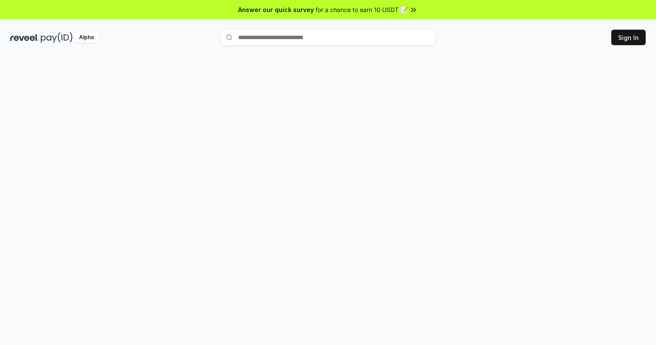  Describe the element at coordinates (57, 37) in the screenshot. I see `img: pay_id` at that location.